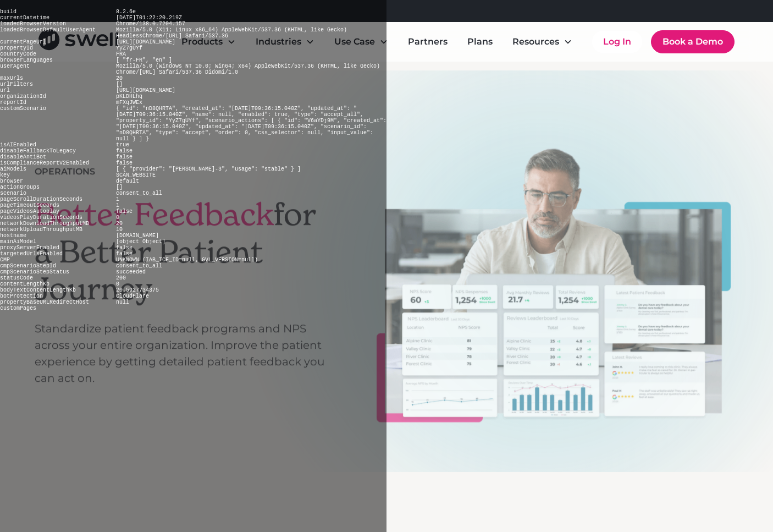  I want to click on pre: 10, so click(119, 229).